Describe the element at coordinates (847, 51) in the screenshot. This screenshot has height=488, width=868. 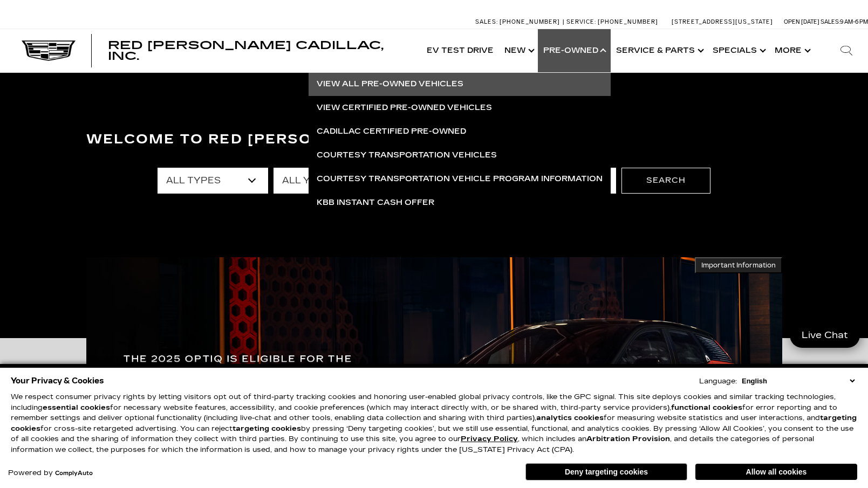
I see `div: Search` at that location.